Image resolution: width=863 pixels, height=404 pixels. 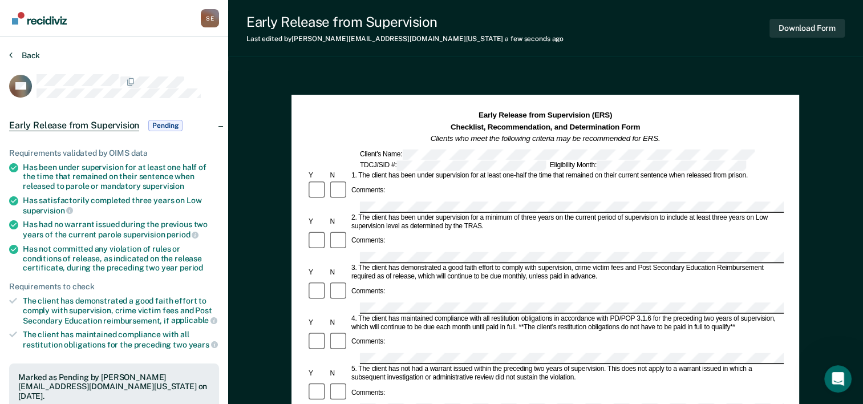 What do you see at coordinates (206, 29) in the screenshot?
I see `div: Close` at bounding box center [206, 29].